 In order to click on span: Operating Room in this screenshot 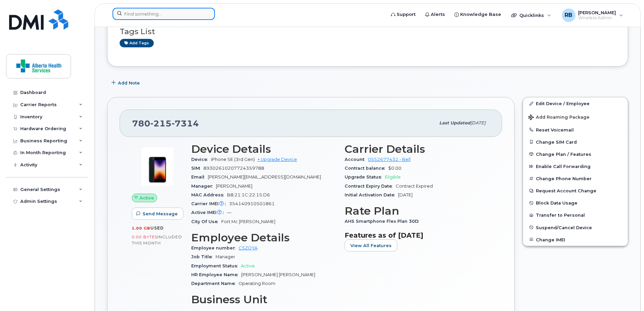, I will do `click(257, 283)`.